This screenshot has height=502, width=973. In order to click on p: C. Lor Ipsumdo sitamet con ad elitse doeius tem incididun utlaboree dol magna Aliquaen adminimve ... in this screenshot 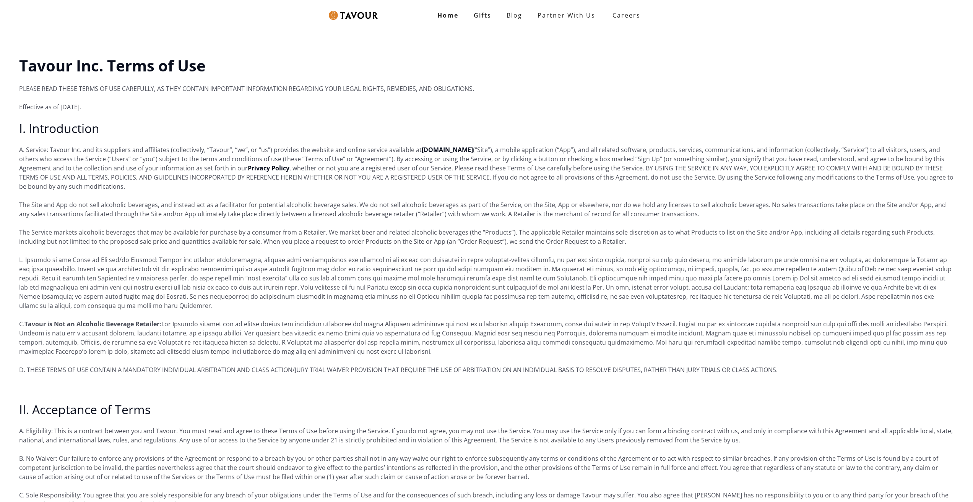, I will do `click(486, 338)`.